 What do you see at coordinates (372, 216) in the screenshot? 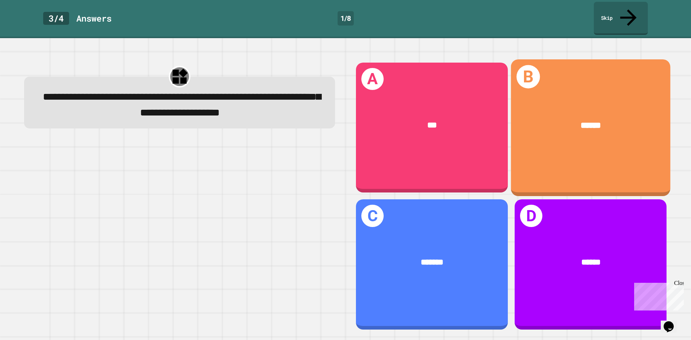
I see `h1: C` at bounding box center [372, 216].